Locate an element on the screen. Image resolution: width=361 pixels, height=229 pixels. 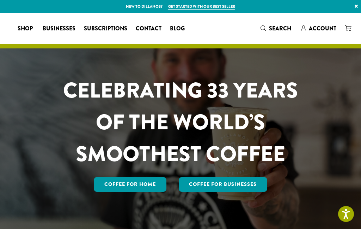
span: Businesses is located at coordinates (59, 29).